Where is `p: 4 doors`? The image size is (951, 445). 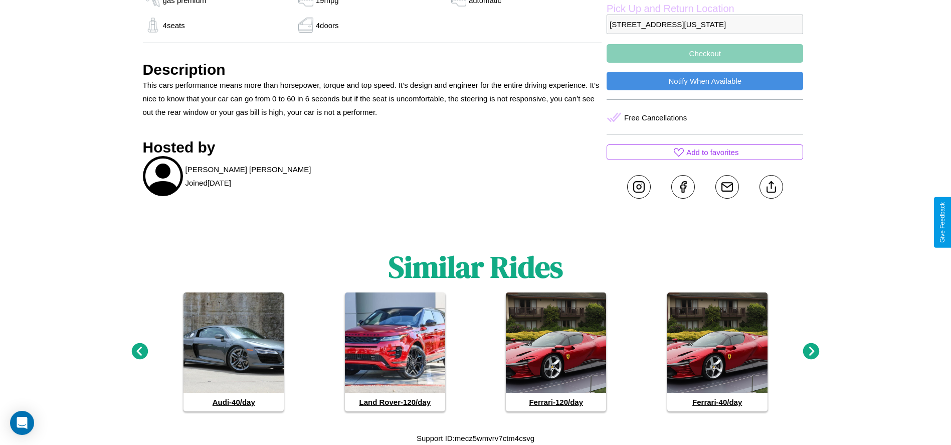 p: 4 doors is located at coordinates (327, 25).